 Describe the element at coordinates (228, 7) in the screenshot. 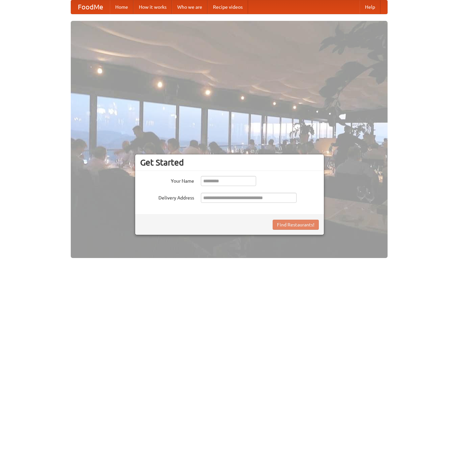

I see `a: Recipe videos` at that location.